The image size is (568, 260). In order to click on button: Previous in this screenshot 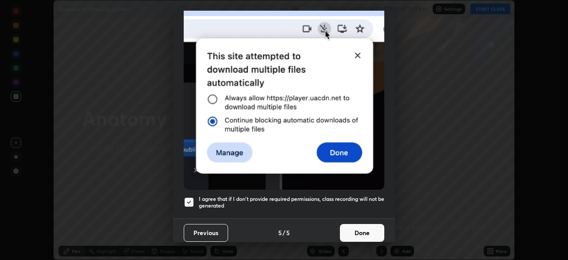, I will do `click(206, 233)`.